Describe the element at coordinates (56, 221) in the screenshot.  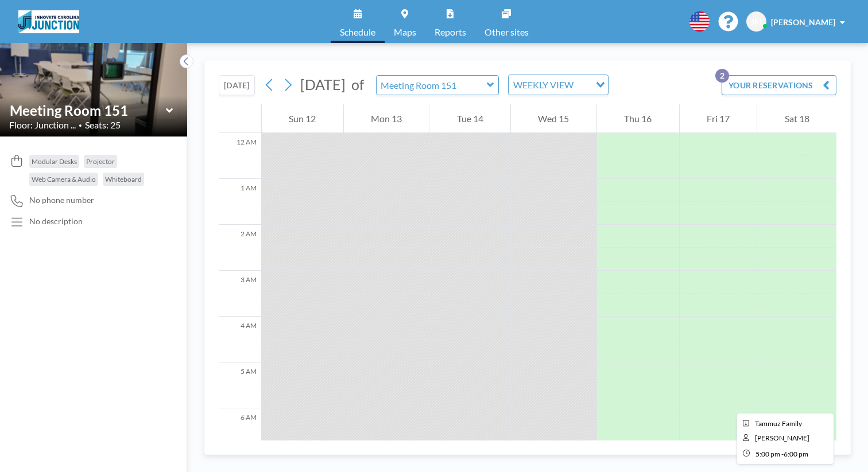
I see `div: No description` at that location.